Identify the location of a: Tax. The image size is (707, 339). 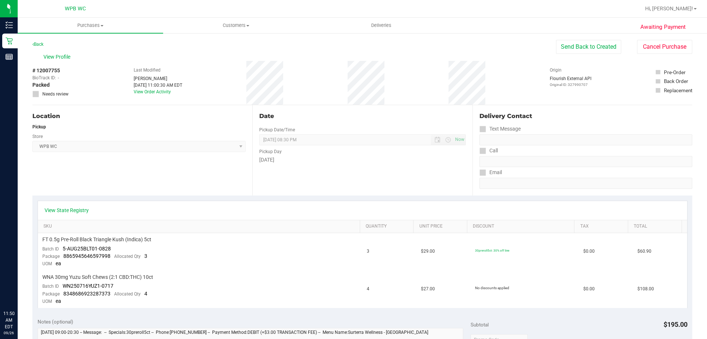
(603, 226).